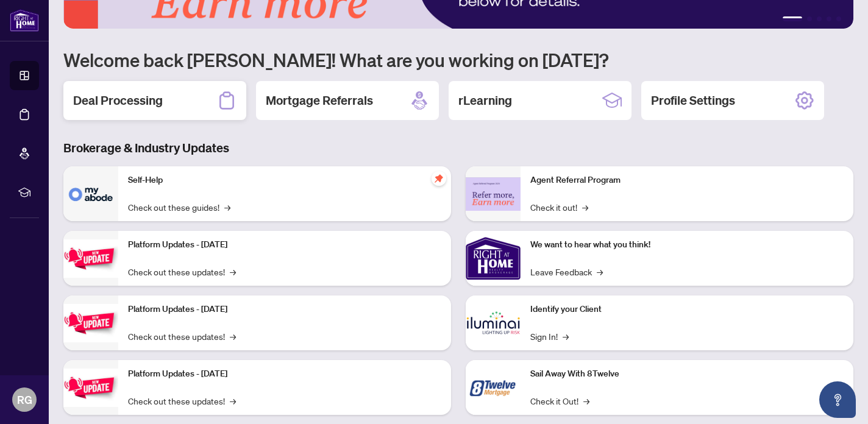 This screenshot has width=868, height=424. I want to click on img: Platform Updates - June 23, 2025, so click(91, 388).